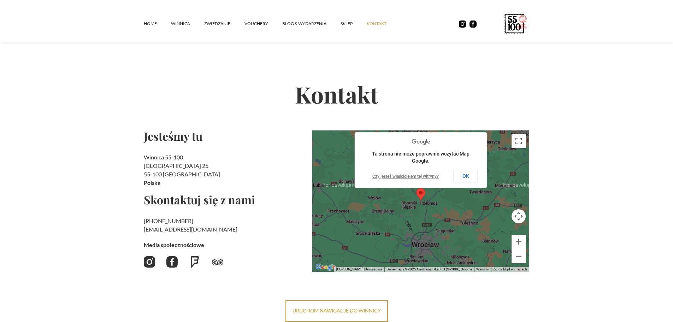 Image resolution: width=673 pixels, height=322 pixels. Describe the element at coordinates (519, 256) in the screenshot. I see `button: Pomniejsz` at that location.